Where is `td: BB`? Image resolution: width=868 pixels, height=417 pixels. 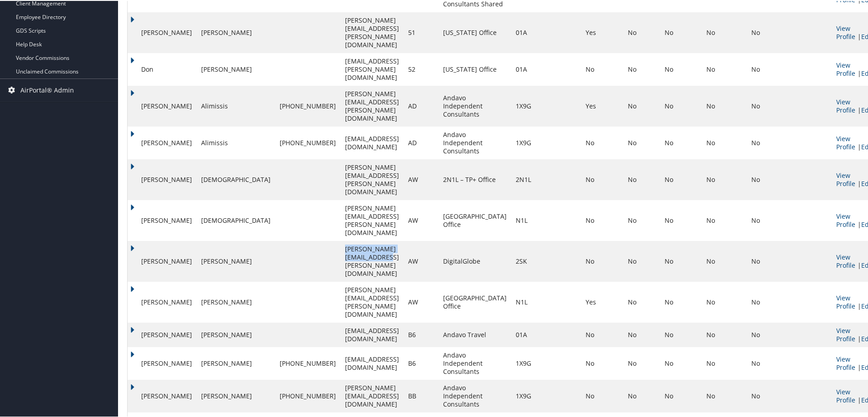 td: BB is located at coordinates (421, 395).